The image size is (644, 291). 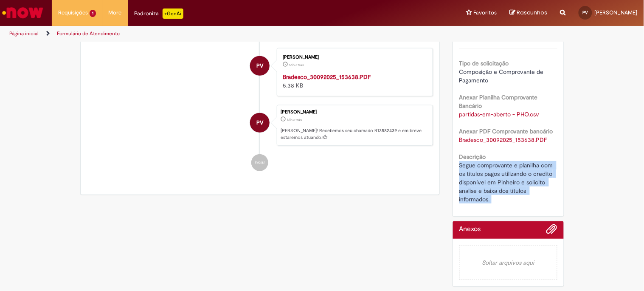 What do you see at coordinates (173, 14) in the screenshot?
I see `p: +GenAi` at bounding box center [173, 14].